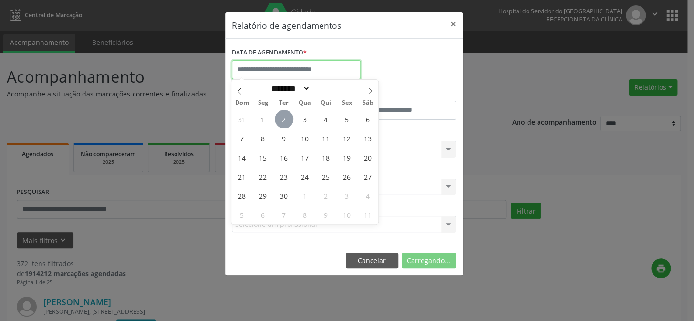 Image resolution: width=694 pixels, height=321 pixels. Describe the element at coordinates (326, 103) in the screenshot. I see `span: Qui` at that location.